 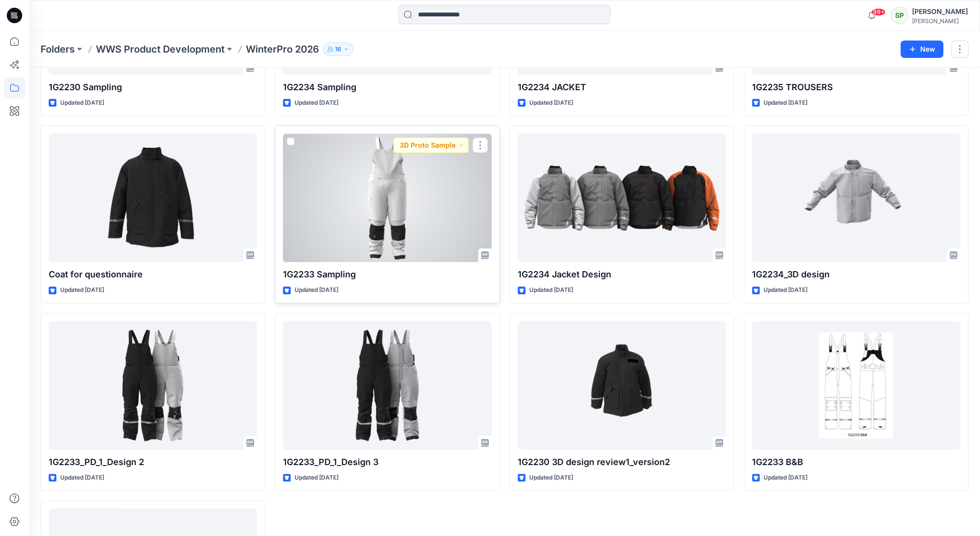 I want to click on p: Folders, so click(x=57, y=49).